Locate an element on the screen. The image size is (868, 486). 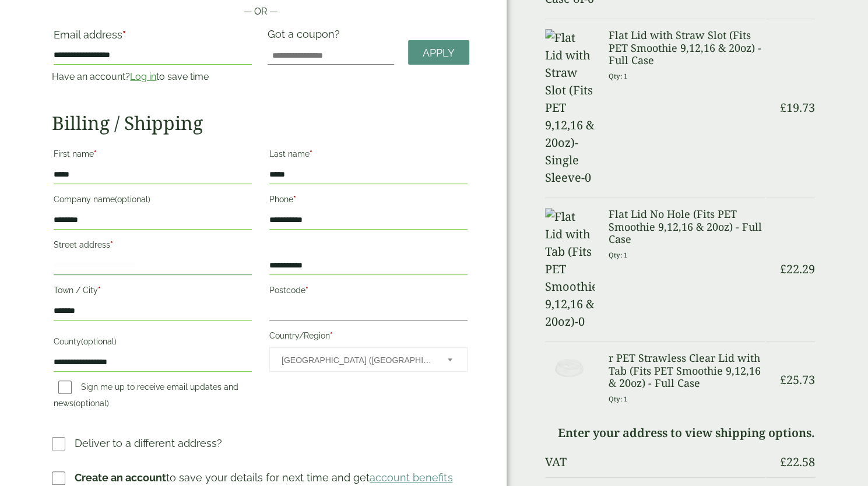
a: Apply is located at coordinates (438, 53).